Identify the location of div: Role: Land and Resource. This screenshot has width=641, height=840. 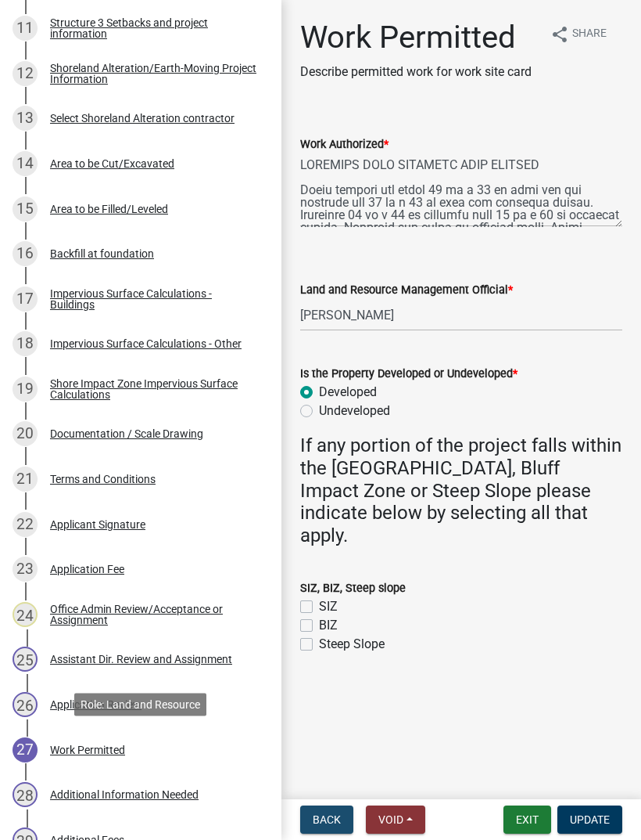
(140, 703).